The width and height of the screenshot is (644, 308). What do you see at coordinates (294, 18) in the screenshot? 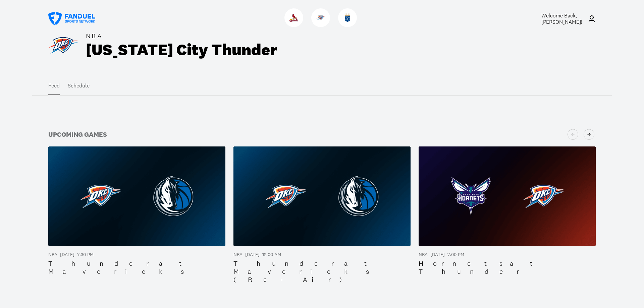
I see `img: Cardinals` at bounding box center [294, 18].